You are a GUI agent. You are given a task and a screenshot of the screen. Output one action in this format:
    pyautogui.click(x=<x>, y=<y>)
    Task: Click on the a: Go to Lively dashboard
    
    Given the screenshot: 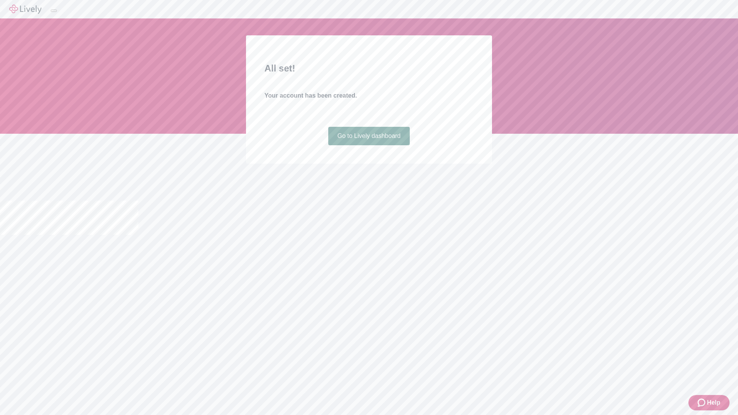 What is the action you would take?
    pyautogui.click(x=369, y=136)
    